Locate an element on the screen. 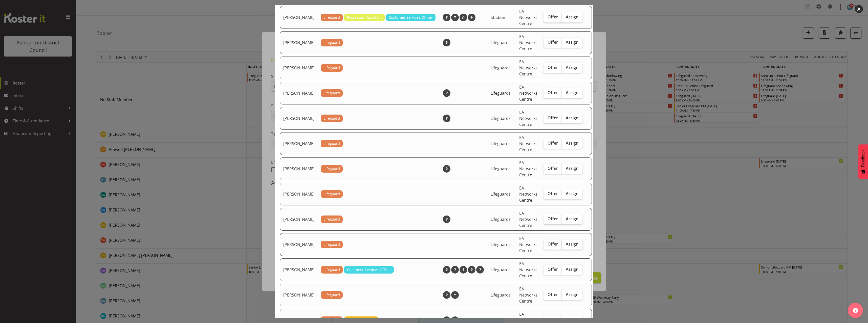  span: Senior Lifeguard is located at coordinates (361, 321).